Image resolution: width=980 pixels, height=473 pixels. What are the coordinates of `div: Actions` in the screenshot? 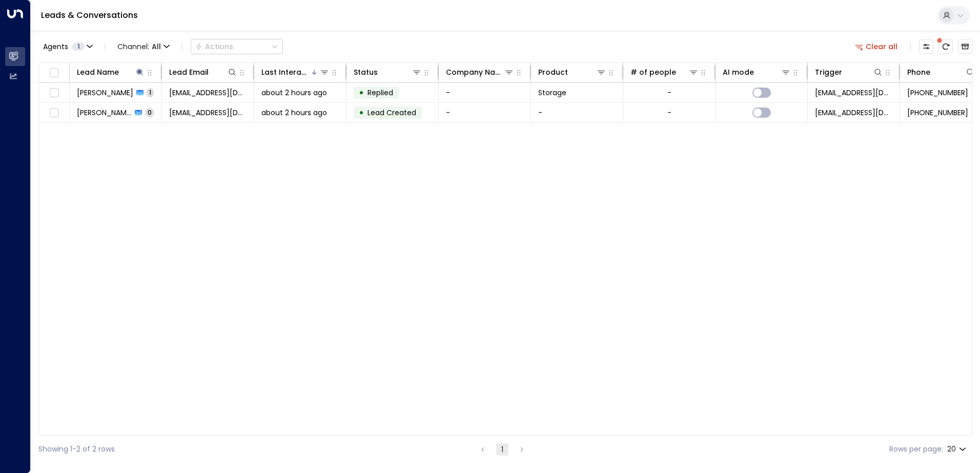 It's located at (214, 46).